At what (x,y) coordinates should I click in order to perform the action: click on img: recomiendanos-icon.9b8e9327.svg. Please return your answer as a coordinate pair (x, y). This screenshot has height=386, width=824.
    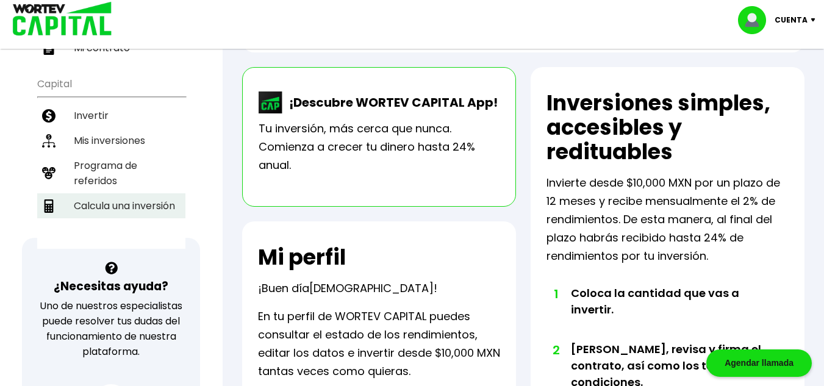
    Looking at the image, I should click on (49, 173).